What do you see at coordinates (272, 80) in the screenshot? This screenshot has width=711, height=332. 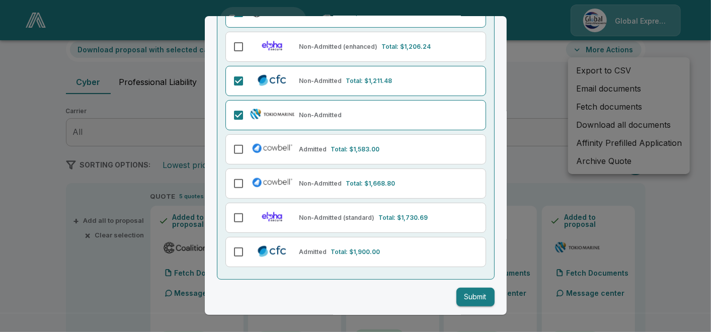 I see `img: CFC Cyber (Non-Admitted)` at bounding box center [272, 80].